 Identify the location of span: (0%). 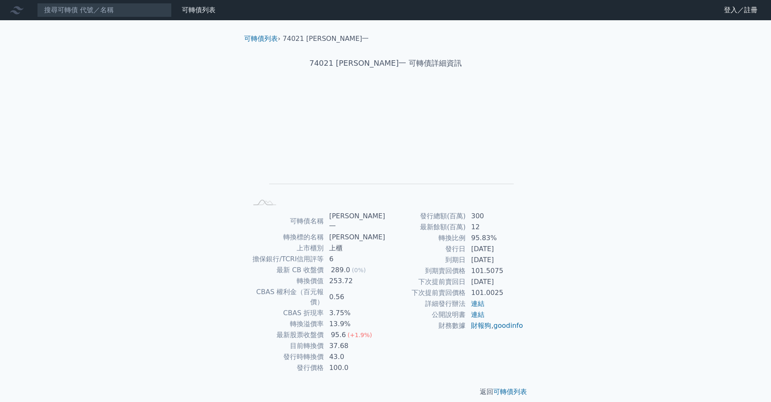
(359, 270).